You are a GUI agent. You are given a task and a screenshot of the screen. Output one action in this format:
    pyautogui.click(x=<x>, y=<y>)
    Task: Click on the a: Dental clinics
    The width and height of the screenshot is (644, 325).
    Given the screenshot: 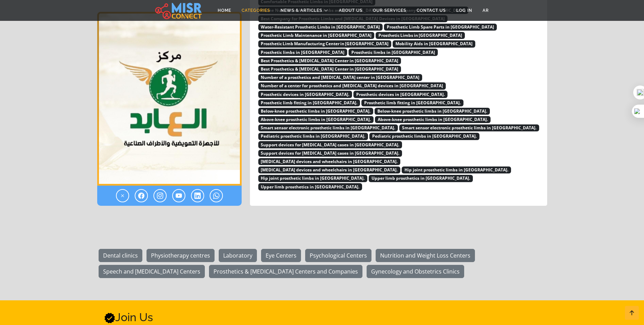 What is the action you would take?
    pyautogui.click(x=120, y=255)
    